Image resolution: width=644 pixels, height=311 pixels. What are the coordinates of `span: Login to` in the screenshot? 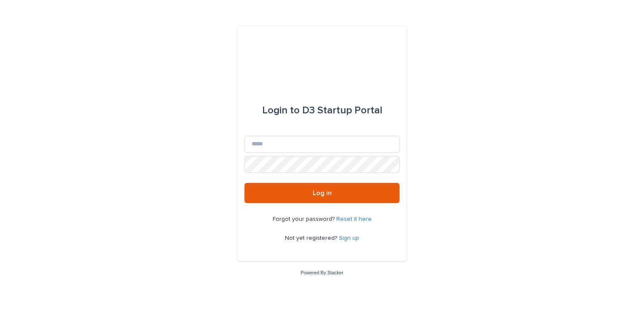 It's located at (281, 111).